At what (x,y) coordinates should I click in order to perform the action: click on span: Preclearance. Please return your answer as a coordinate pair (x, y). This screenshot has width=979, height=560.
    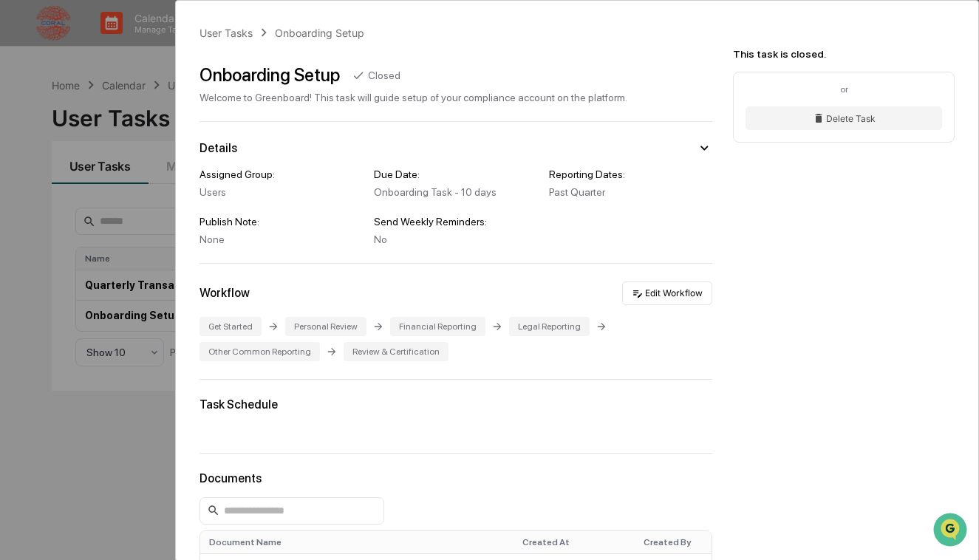
    Looking at the image, I should click on (62, 193).